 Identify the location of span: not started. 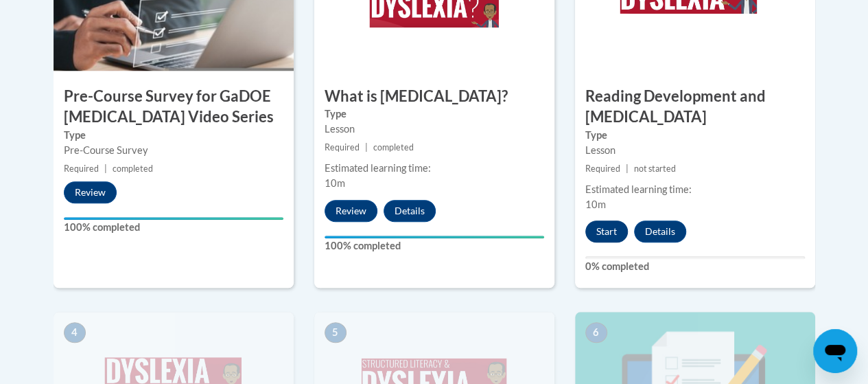
(655, 168).